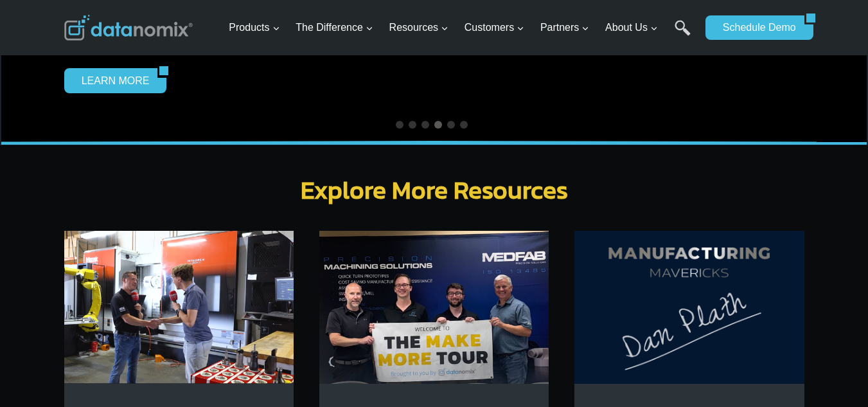  I want to click on span: Last Name, so click(310, 6).